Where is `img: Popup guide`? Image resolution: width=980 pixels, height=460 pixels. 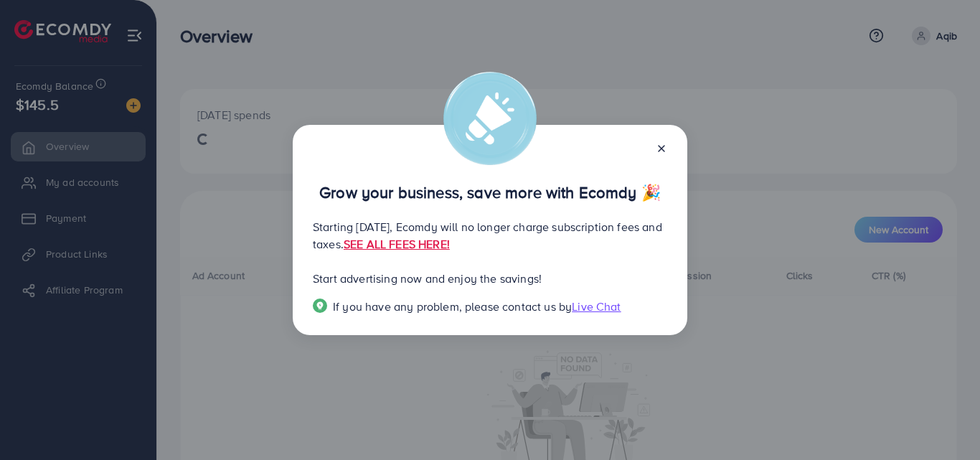
img: Popup guide is located at coordinates (320, 305).